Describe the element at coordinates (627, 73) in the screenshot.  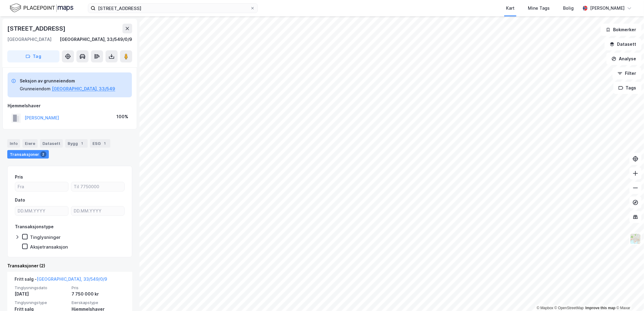
I see `button: Filter` at that location.